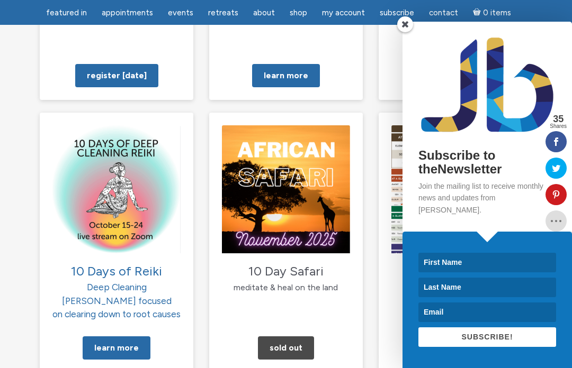 The image size is (572, 368). Describe the element at coordinates (285, 287) in the screenshot. I see `span: meditate & heal on the land` at that location.